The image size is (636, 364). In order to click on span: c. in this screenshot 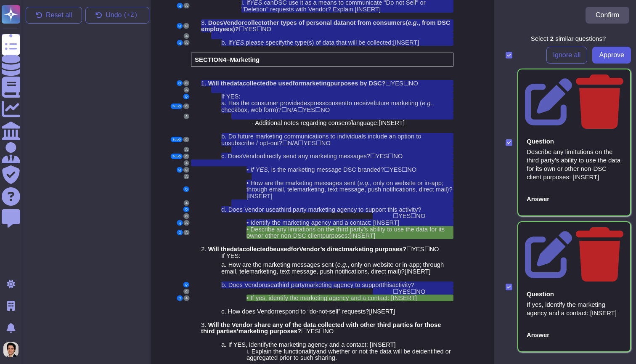, I will do `click(224, 311)`.